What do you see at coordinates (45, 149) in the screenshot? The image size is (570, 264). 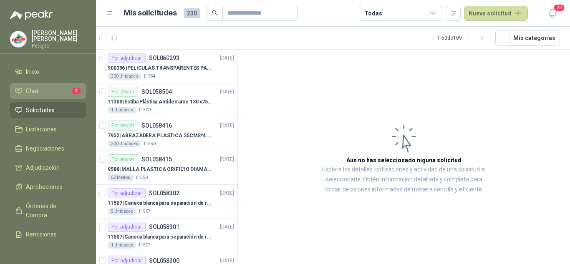 I see `span: Negociaciones` at bounding box center [45, 149].